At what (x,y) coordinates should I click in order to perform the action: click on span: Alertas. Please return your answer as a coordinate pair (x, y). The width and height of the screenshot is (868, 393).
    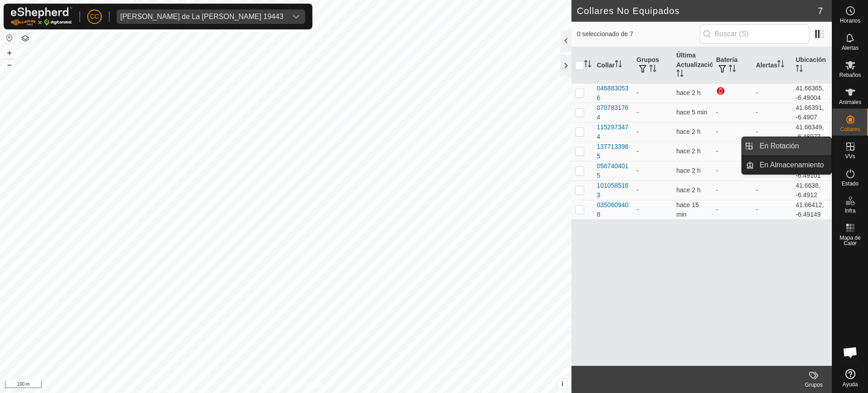
    Looking at the image, I should click on (850, 48).